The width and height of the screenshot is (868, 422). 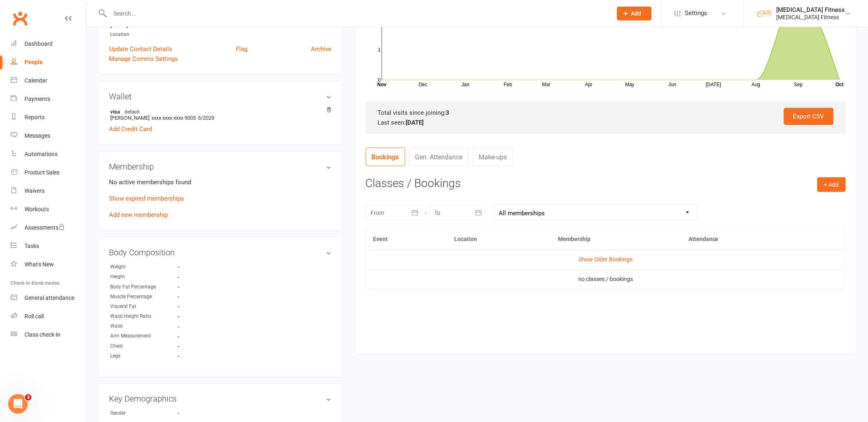 What do you see at coordinates (48, 117) in the screenshot?
I see `a: Reports` at bounding box center [48, 117].